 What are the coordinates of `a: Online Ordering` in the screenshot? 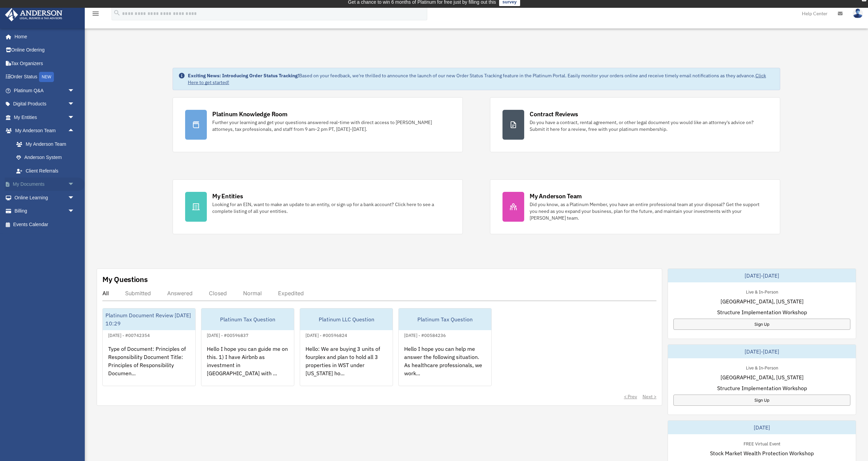 It's located at (45, 50).